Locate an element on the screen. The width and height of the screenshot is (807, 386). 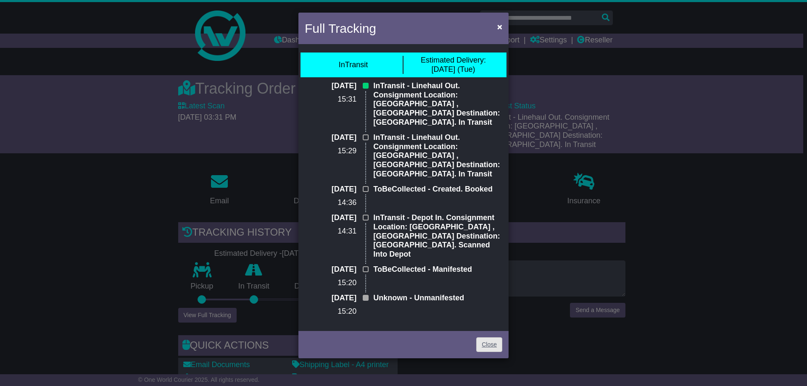
p: 15:29 is located at coordinates (331, 151).